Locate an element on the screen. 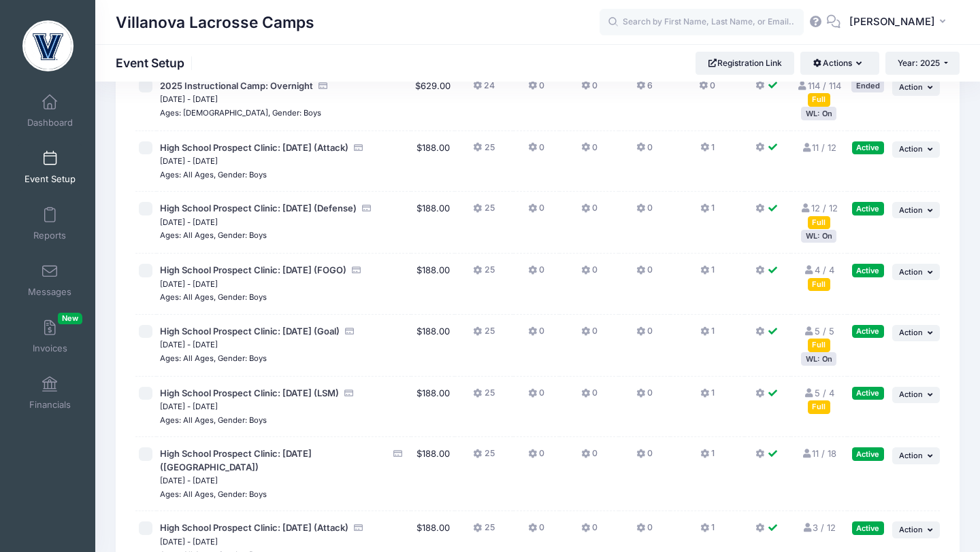 This screenshot has width=980, height=552. a: 11 / 12 is located at coordinates (819, 147).